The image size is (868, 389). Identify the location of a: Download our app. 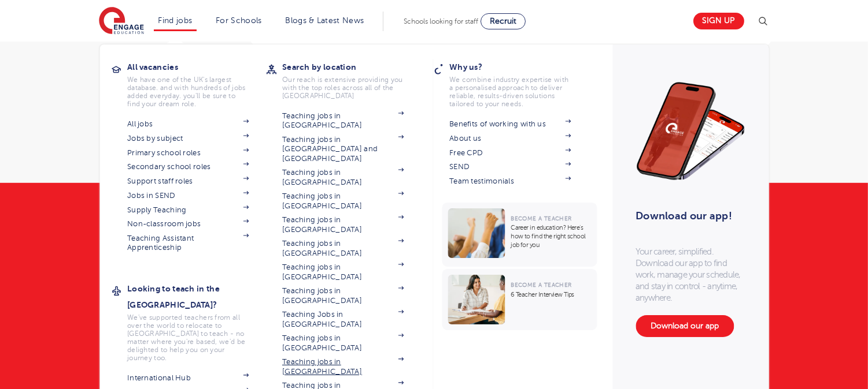
(684, 327).